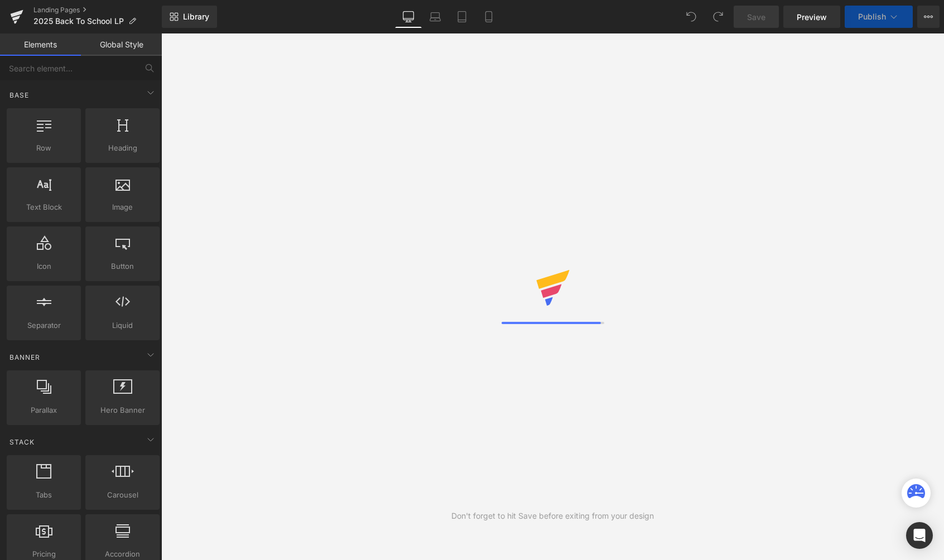  Describe the element at coordinates (812, 17) in the screenshot. I see `a: Preview` at that location.